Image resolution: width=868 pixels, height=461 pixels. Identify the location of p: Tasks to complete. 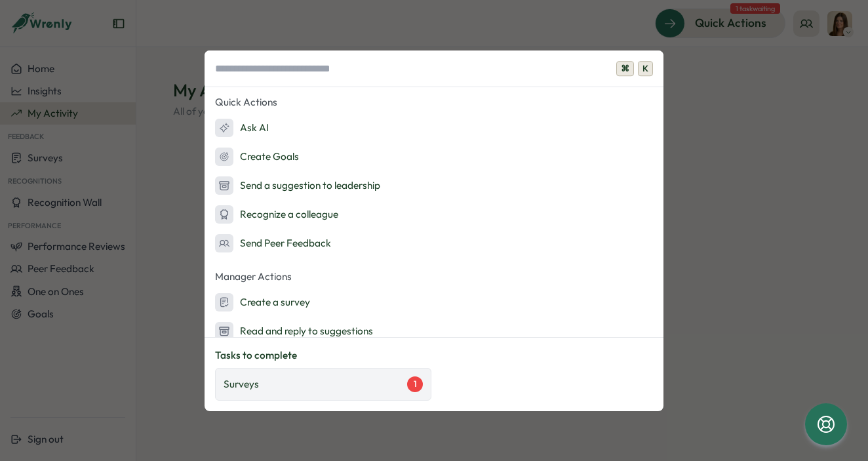
(434, 356).